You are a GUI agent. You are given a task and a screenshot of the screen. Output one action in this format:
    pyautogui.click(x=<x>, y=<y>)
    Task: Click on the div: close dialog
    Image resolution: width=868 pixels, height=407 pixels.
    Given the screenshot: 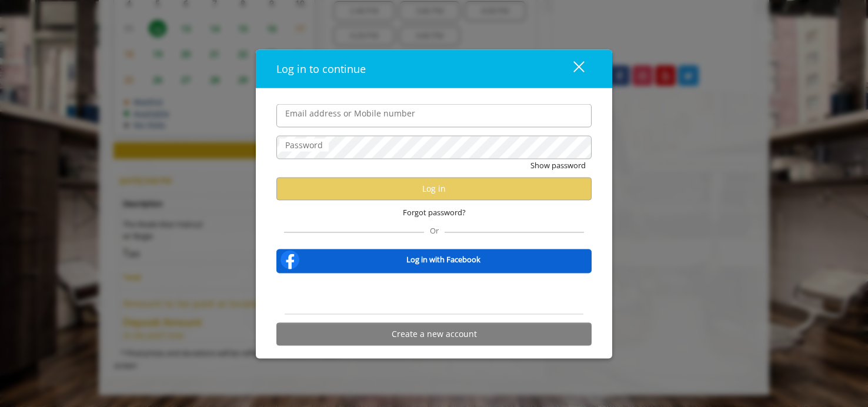 What is the action you would take?
    pyautogui.click(x=572, y=69)
    